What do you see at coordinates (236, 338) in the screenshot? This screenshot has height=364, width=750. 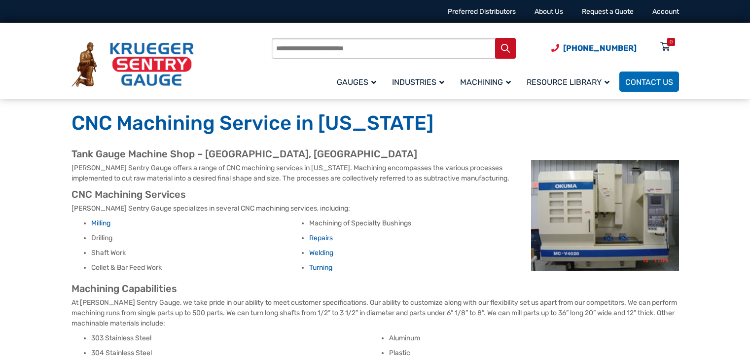 I see `li: 303 Stainless Steel` at bounding box center [236, 338].